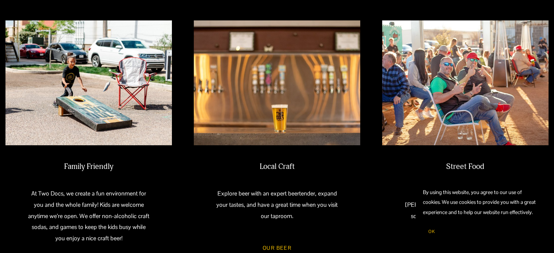  I want to click on span: OK, so click(431, 232).